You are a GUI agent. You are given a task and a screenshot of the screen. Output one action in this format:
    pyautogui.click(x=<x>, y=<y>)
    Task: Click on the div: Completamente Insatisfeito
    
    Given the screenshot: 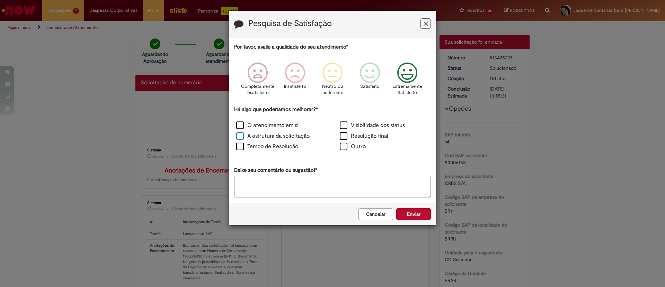 What is the action you would take?
    pyautogui.click(x=257, y=81)
    